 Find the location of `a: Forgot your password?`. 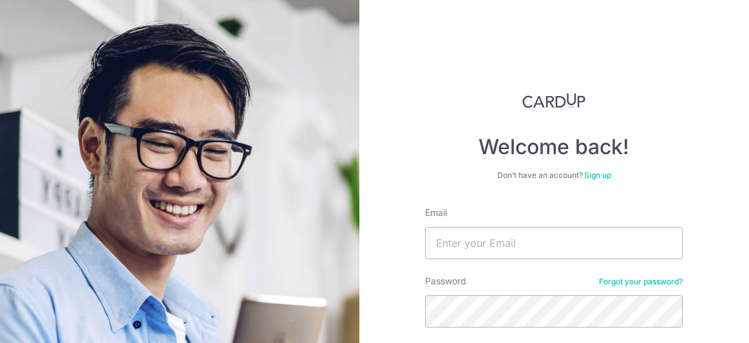

a: Forgot your password? is located at coordinates (641, 281).